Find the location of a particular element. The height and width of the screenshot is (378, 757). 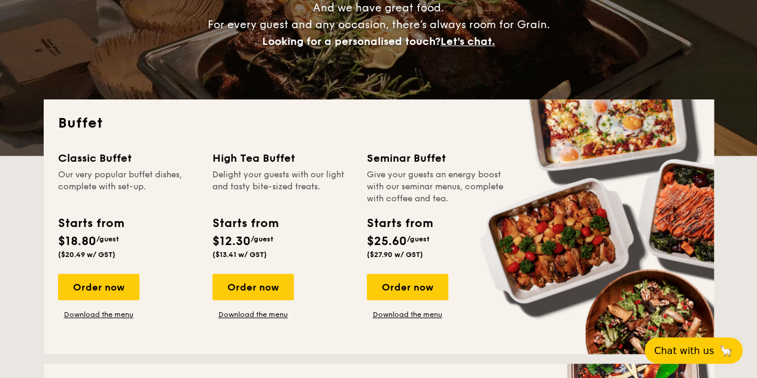

span: ($27.90 w/ GST) is located at coordinates (395, 254).